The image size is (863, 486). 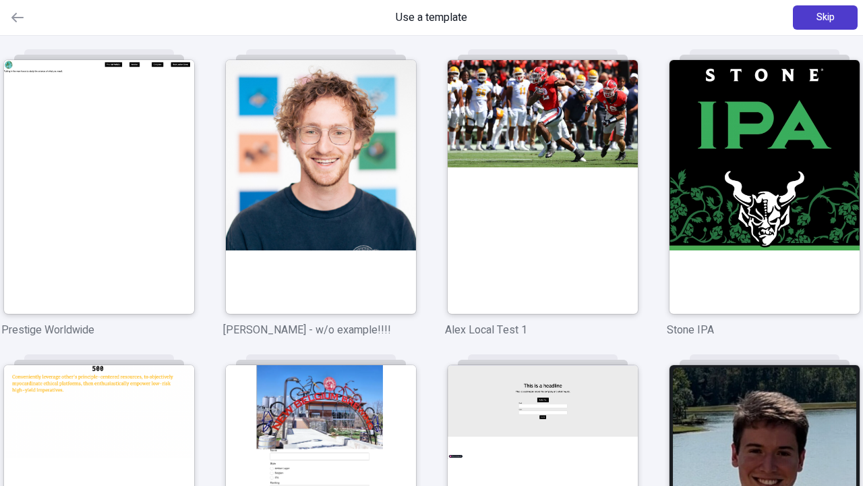 I want to click on p: Prestige Worldwide, so click(x=98, y=330).